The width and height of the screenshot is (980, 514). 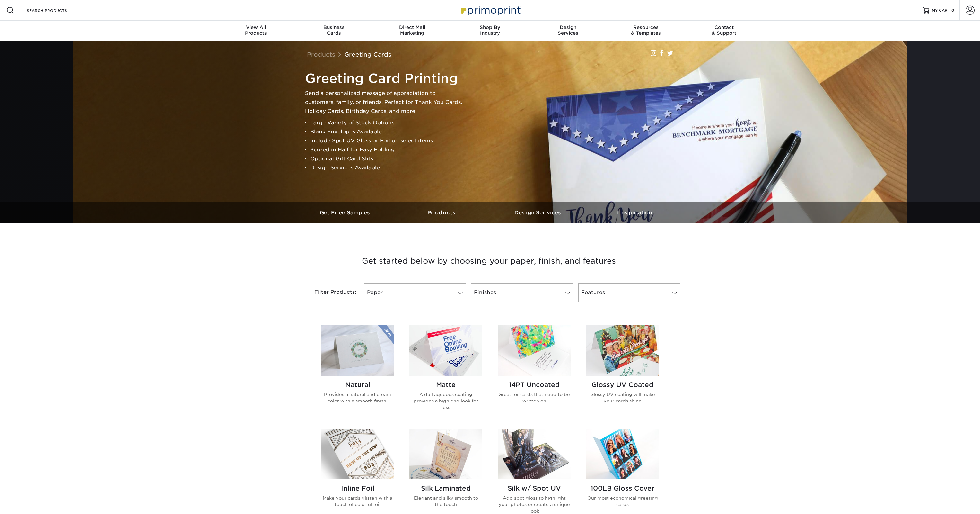 What do you see at coordinates (412, 31) in the screenshot?
I see `a: Direct MailMarketing` at bounding box center [412, 31].